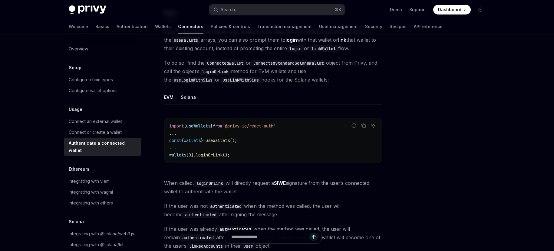  I want to click on span: To do so, find the or object from Privy, and call the object’s method for EVM wallets and use the..., so click(273, 71).